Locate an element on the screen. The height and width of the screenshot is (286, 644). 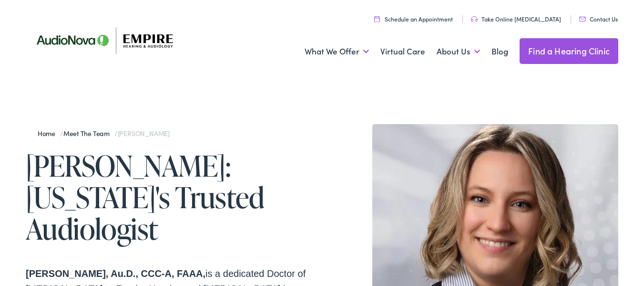
a: Find a Hearing Clinic is located at coordinates (568, 51).